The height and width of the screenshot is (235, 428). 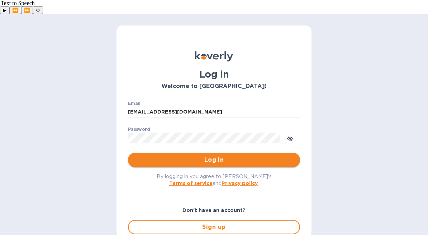 What do you see at coordinates (15, 10) in the screenshot?
I see `button: Previous` at bounding box center [15, 10].